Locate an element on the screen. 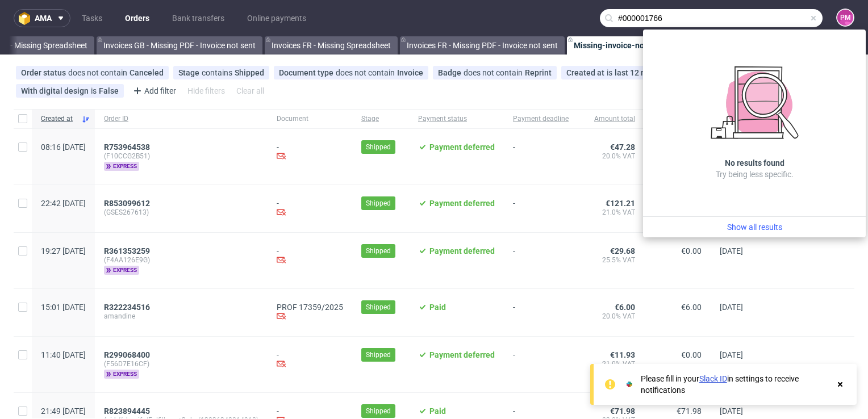 This screenshot has height=419, width=868. a: Invoices FR - Missing Spreadsheet is located at coordinates (331, 45).